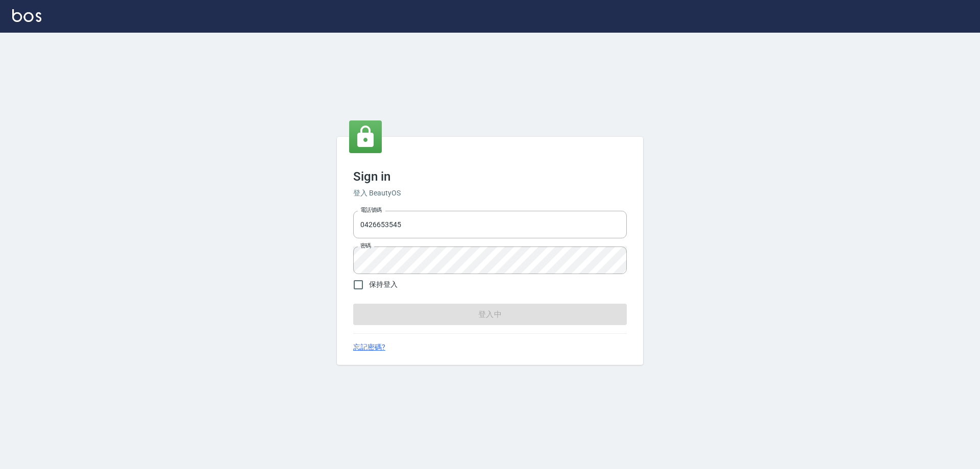  What do you see at coordinates (490, 177) in the screenshot?
I see `h3: Sign in` at bounding box center [490, 177].